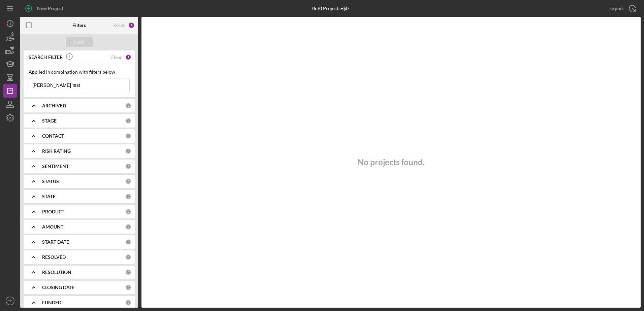  What do you see at coordinates (79, 42) in the screenshot?
I see `div: Apply` at bounding box center [79, 42].